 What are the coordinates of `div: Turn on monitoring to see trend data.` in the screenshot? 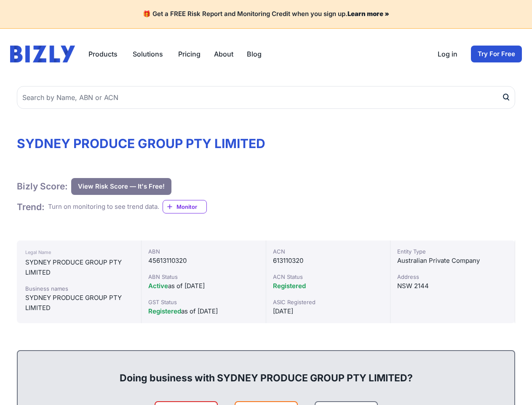 It's located at (104, 206).